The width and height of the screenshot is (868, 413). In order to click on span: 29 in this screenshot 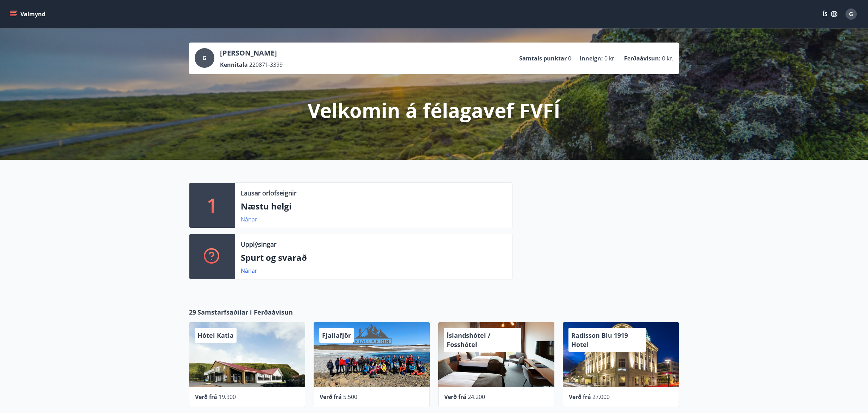, I will do `click(192, 312)`.